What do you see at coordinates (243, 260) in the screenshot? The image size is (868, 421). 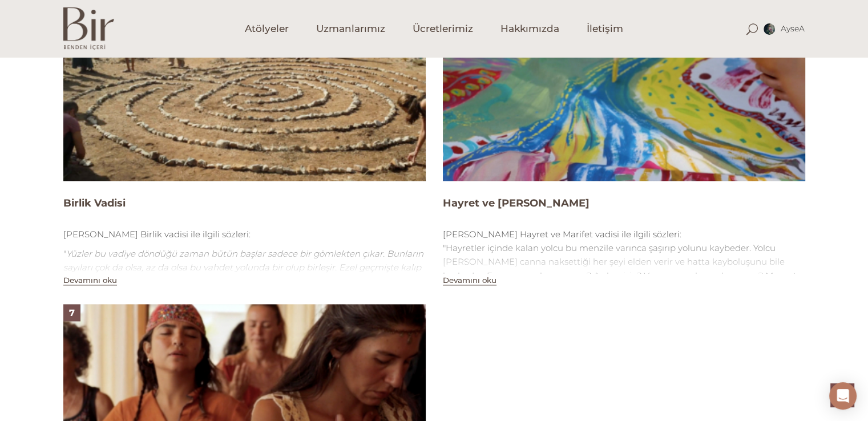 I see `em: Bunların sayıları çok da olsa, az da olsa bu vahdet yolunda bir olup birleşir.` at bounding box center [243, 260].